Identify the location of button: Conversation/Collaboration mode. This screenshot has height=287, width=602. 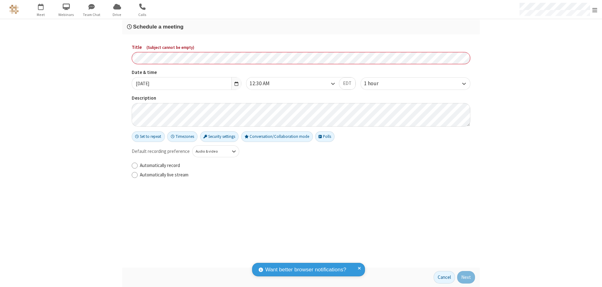
(277, 137).